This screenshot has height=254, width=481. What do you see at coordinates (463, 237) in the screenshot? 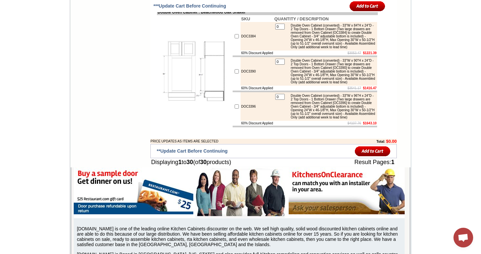
I see `a: Open chat` at bounding box center [463, 237].